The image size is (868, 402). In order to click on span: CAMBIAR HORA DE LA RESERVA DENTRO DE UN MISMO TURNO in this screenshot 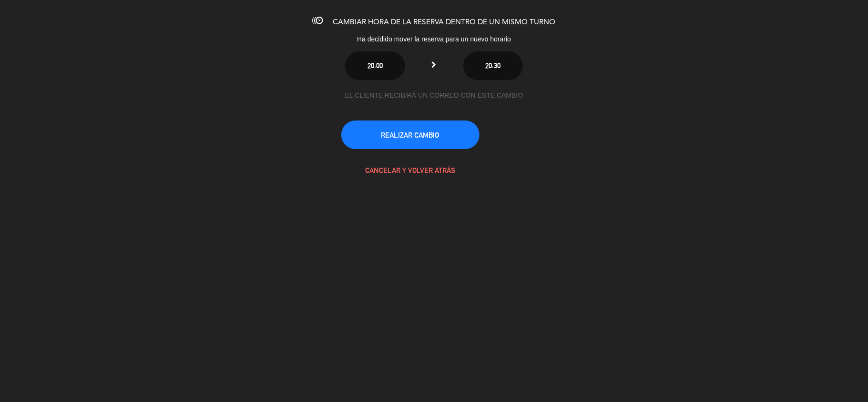, I will do `click(444, 22)`.